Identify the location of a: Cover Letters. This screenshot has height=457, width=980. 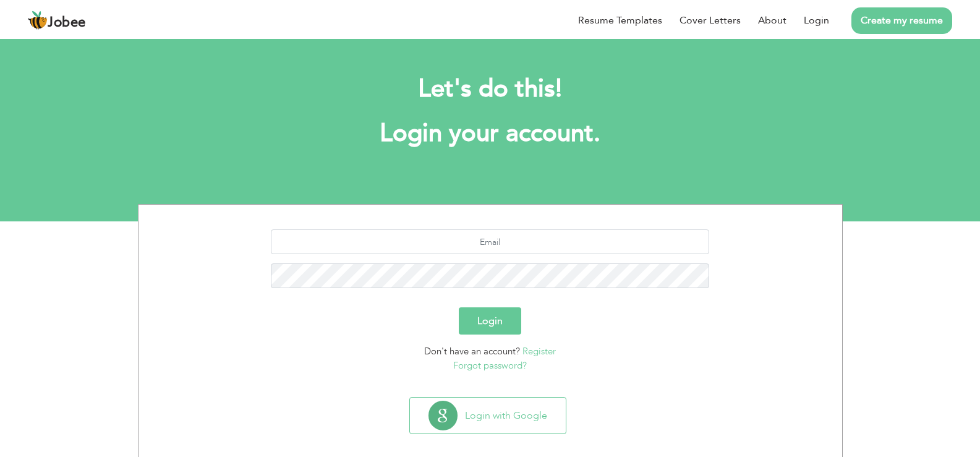
(710, 21).